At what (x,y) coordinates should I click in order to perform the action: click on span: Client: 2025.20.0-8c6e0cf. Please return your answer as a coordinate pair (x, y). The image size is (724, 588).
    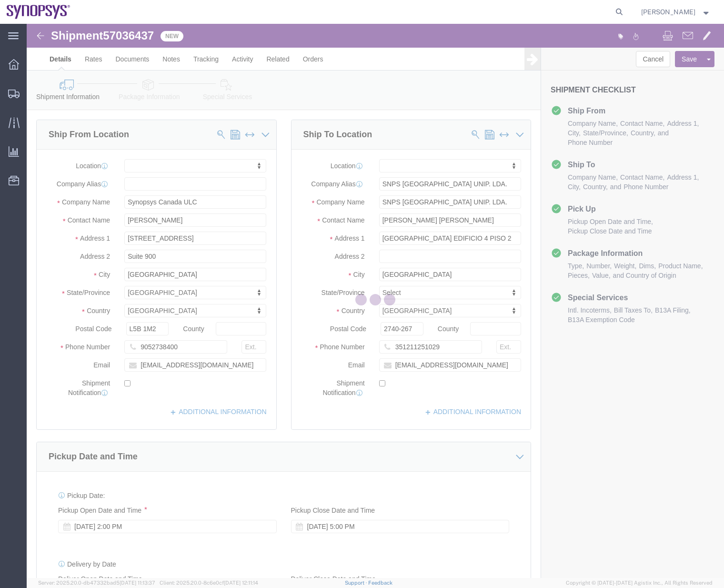
    Looking at the image, I should click on (208, 583).